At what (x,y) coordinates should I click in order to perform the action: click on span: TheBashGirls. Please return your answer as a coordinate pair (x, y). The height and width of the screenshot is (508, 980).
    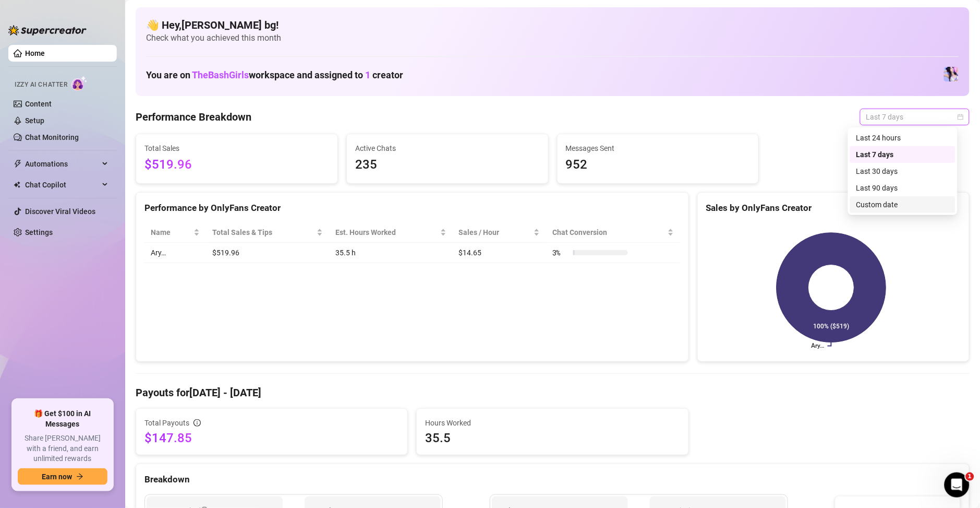
    Looking at the image, I should click on (220, 74).